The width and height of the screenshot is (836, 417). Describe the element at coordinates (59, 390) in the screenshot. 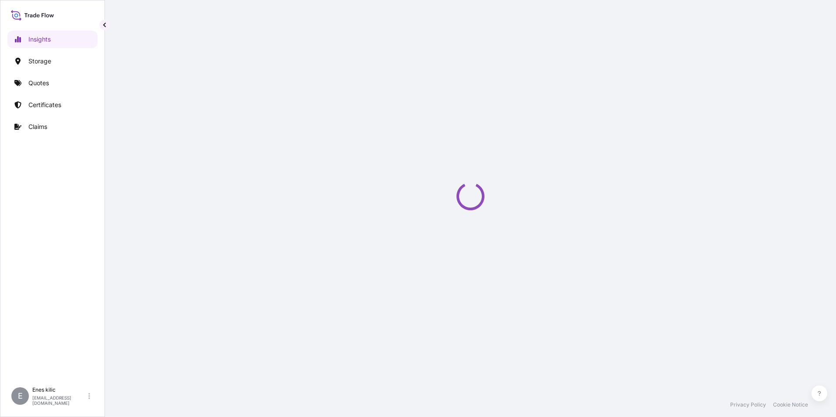

I see `p: Enes kilic` at that location.